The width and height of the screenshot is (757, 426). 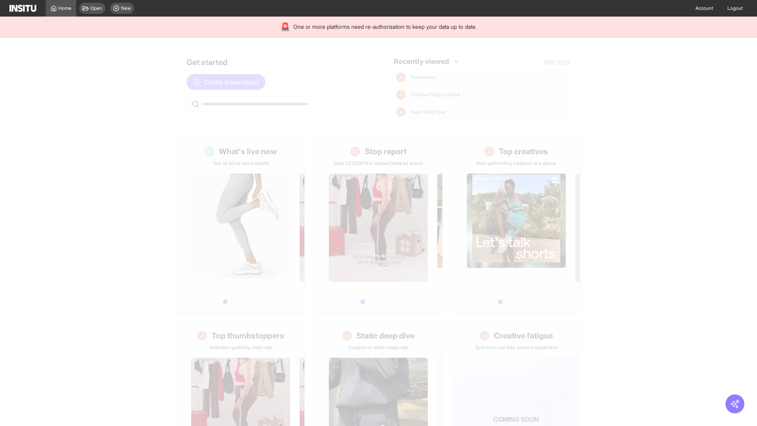 I want to click on span: Open, so click(x=96, y=8).